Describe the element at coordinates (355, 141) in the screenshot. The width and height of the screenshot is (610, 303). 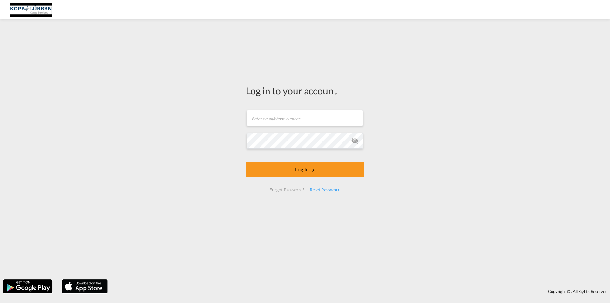
I see `md-icon: icon-eye-off` at that location.